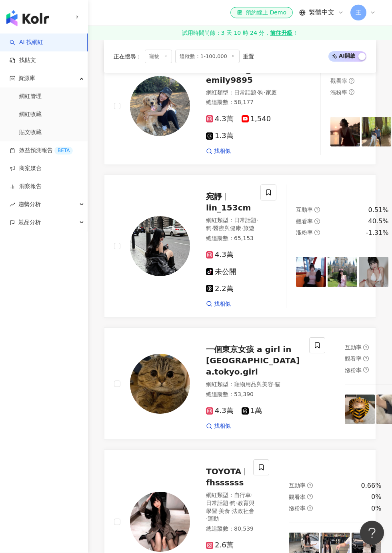 This screenshot has height=553, width=392. What do you see at coordinates (228, 208) in the screenshot?
I see `span: lin_153cm` at bounding box center [228, 208].